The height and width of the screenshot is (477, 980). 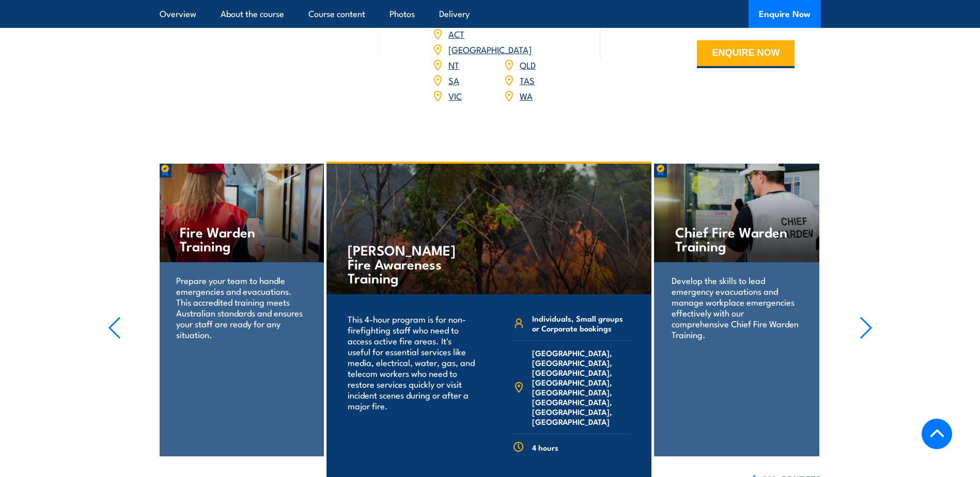 I want to click on a: TAS, so click(x=527, y=80).